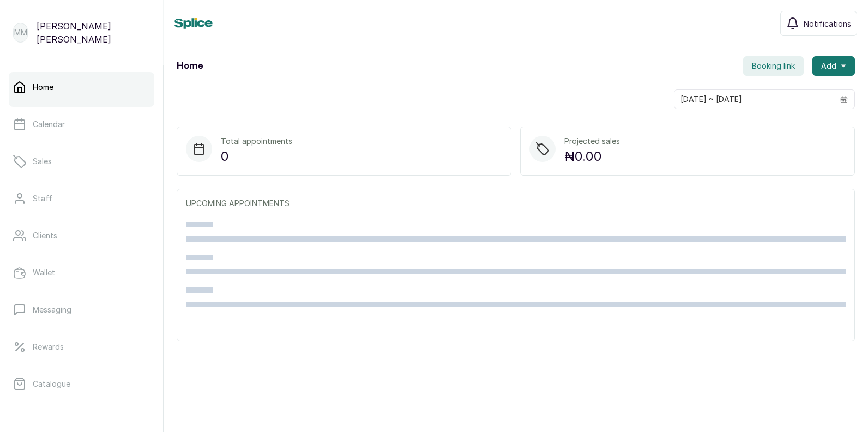 This screenshot has height=432, width=868. Describe the element at coordinates (81, 384) in the screenshot. I see `a: Catalogue` at that location.